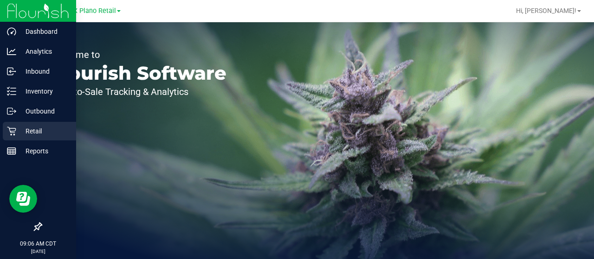 This screenshot has height=259, width=594. What do you see at coordinates (12, 51) in the screenshot?
I see `inline-svg: Analytics` at bounding box center [12, 51].